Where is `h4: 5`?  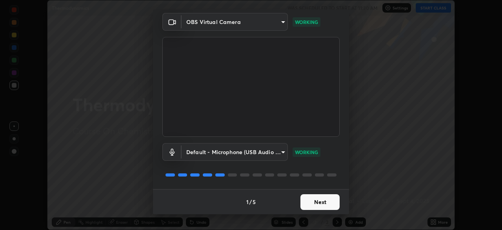
h4: 5 is located at coordinates (254, 201).